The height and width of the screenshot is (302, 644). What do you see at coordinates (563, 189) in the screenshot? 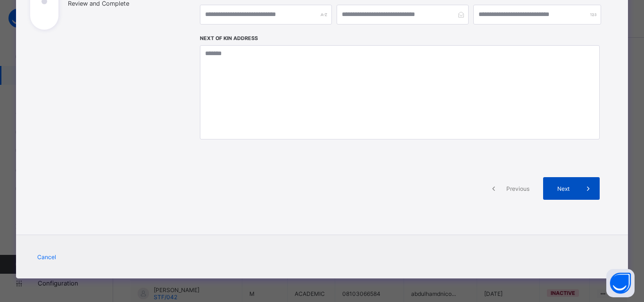
I see `span: Next` at bounding box center [563, 189].